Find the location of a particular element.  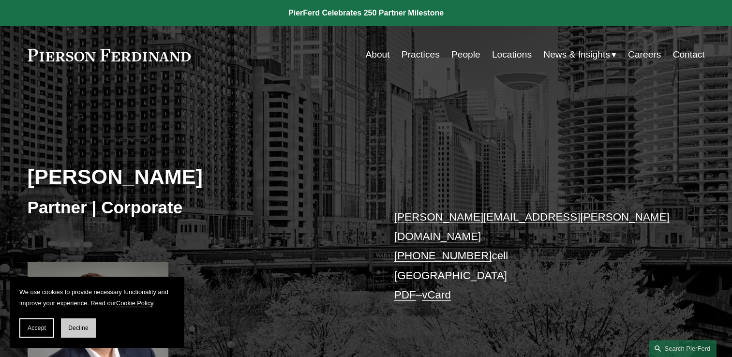

a: folder dropdown is located at coordinates (580, 55).